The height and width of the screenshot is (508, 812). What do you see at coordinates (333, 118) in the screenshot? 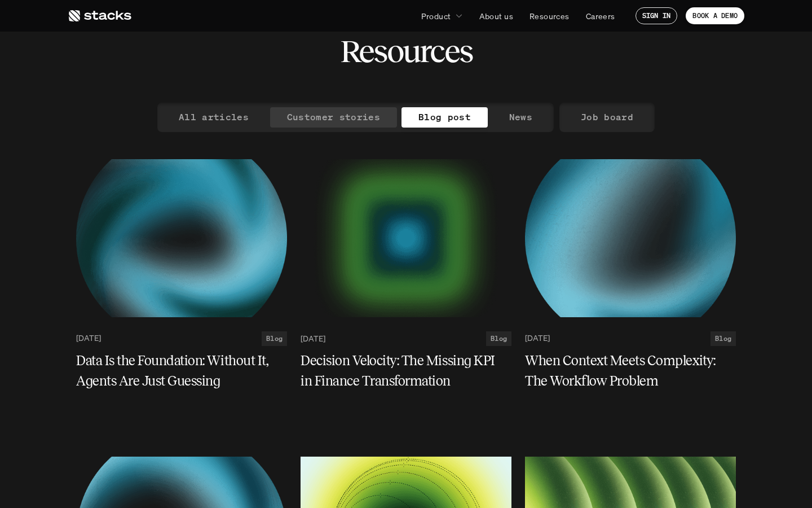
I see `a: Customer stories` at bounding box center [333, 118].